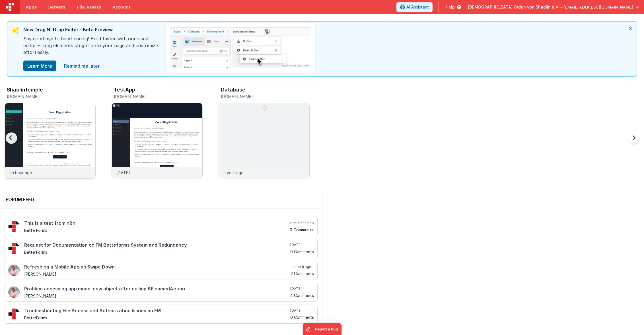  I want to click on h4: This is a test from n8n, so click(156, 223).